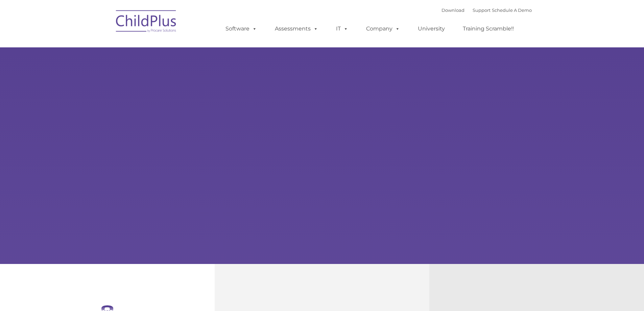  What do you see at coordinates (431, 29) in the screenshot?
I see `a: University` at bounding box center [431, 29].